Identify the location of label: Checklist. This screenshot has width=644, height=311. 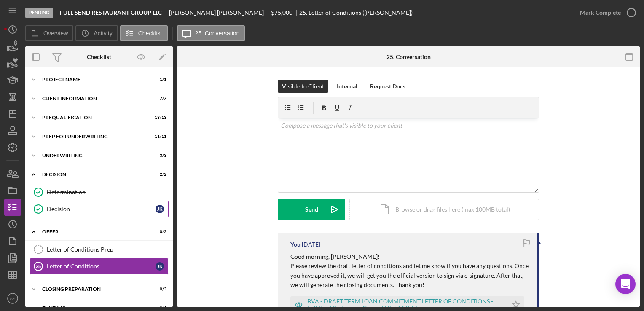
(150, 33).